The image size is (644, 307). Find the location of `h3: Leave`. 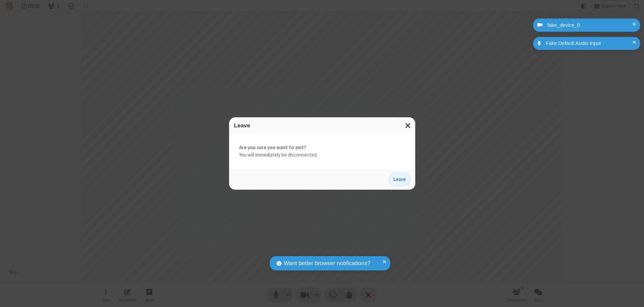

h3: Leave is located at coordinates (322, 126).